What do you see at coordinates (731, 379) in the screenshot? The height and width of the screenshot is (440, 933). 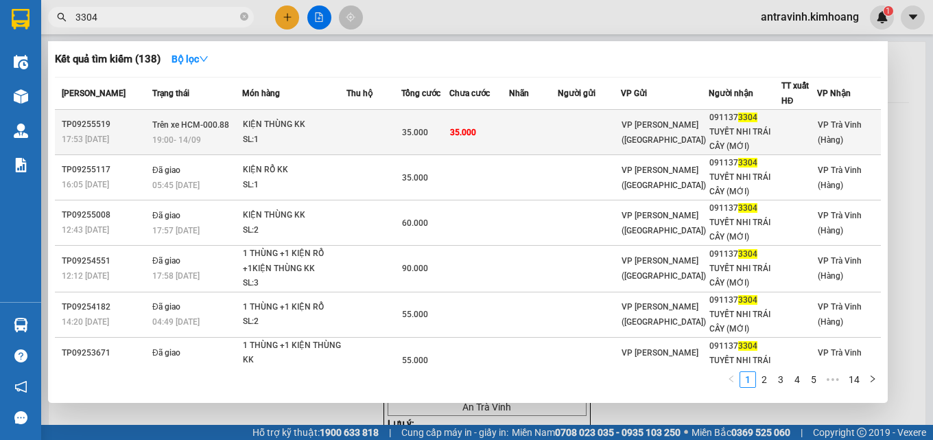 I see `span: left` at bounding box center [731, 379].